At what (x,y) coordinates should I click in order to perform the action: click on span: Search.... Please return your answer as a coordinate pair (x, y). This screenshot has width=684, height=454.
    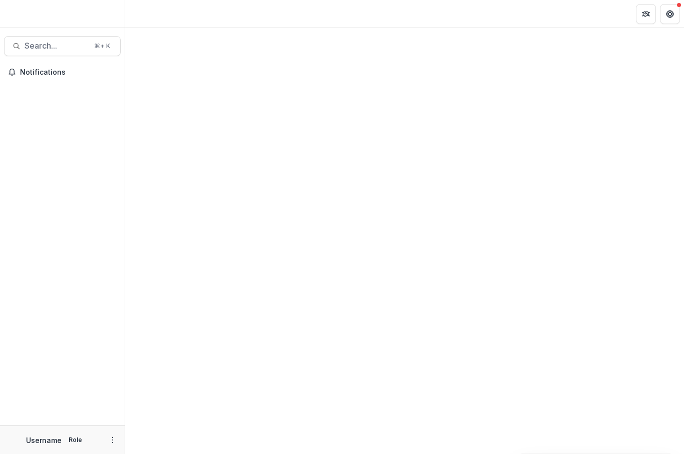
    Looking at the image, I should click on (56, 46).